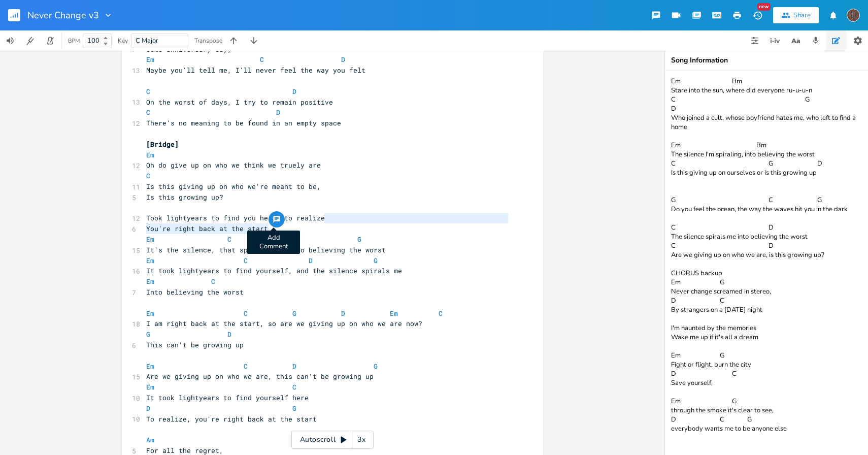  Describe the element at coordinates (767, 263) in the screenshot. I see `textarea: Em Bm Stare into the sun, where did everyone ru-u-u-n C G D Who joined a cult, whose boyfriend ha...` at that location.